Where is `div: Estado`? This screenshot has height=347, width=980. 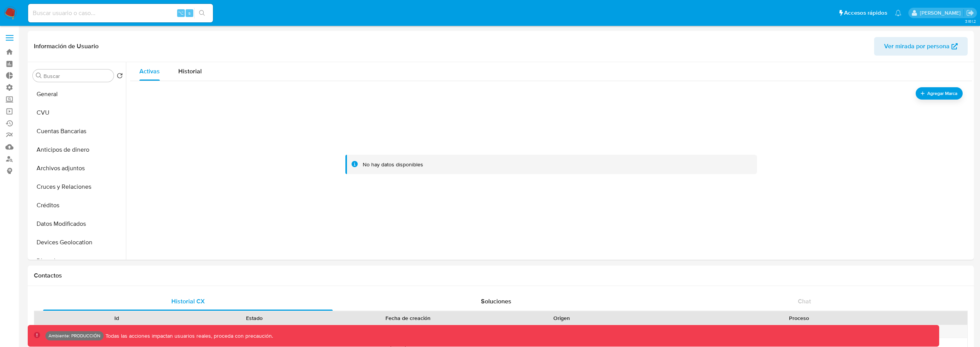
div: Estado is located at coordinates (255, 318).